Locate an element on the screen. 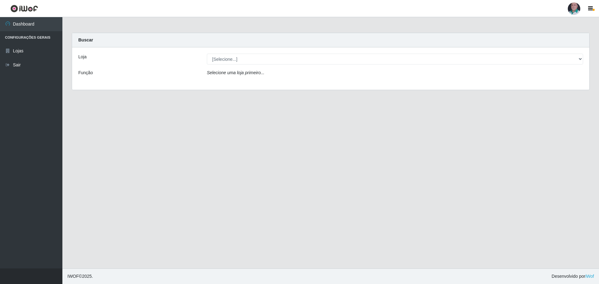 This screenshot has width=599, height=284. span: © 2025 . is located at coordinates (80, 277).